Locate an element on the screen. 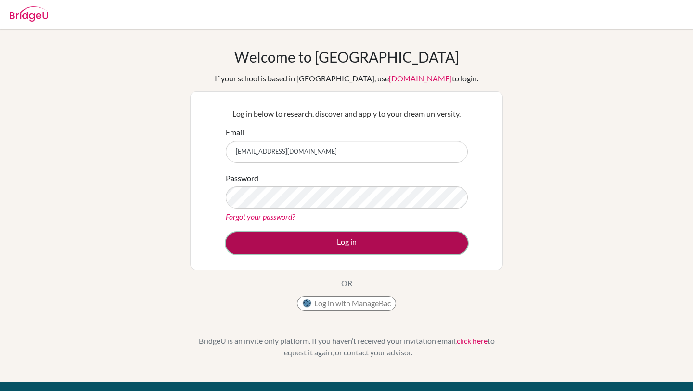 Image resolution: width=693 pixels, height=391 pixels. p: OR is located at coordinates (346, 283).